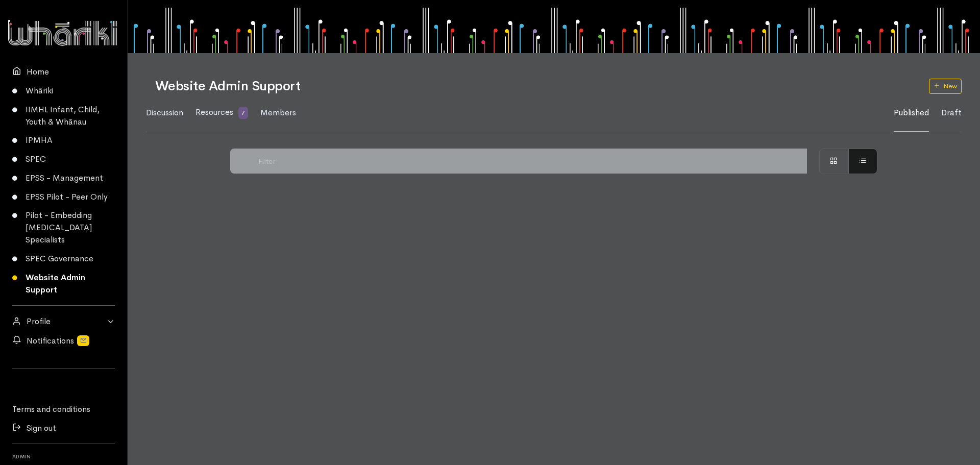 The height and width of the screenshot is (465, 980). What do you see at coordinates (63, 457) in the screenshot?
I see `h6: Admin` at bounding box center [63, 457].